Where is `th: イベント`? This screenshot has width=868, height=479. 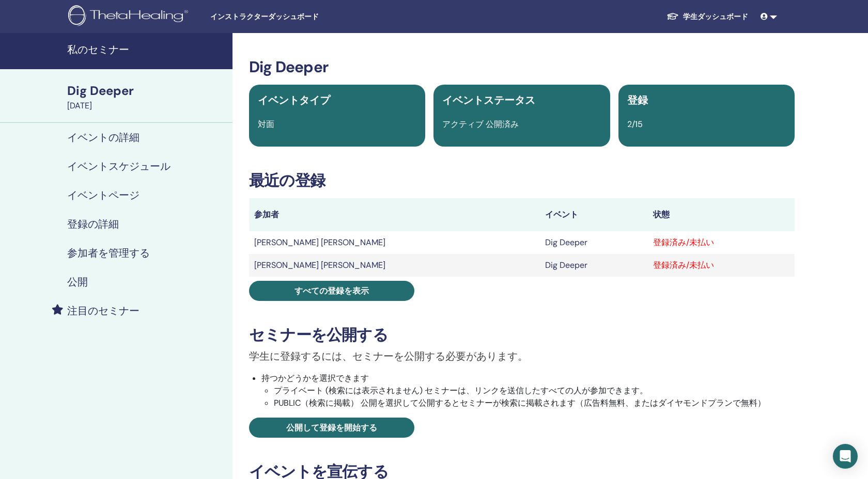 th: イベント is located at coordinates (594, 215).